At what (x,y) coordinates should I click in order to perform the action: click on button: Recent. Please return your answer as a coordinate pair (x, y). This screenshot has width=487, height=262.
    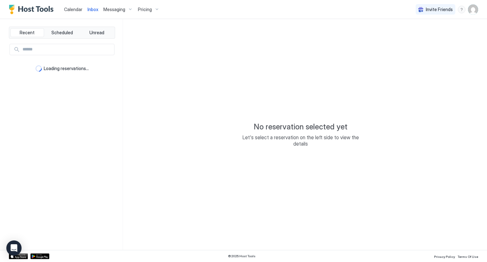
    Looking at the image, I should click on (27, 33).